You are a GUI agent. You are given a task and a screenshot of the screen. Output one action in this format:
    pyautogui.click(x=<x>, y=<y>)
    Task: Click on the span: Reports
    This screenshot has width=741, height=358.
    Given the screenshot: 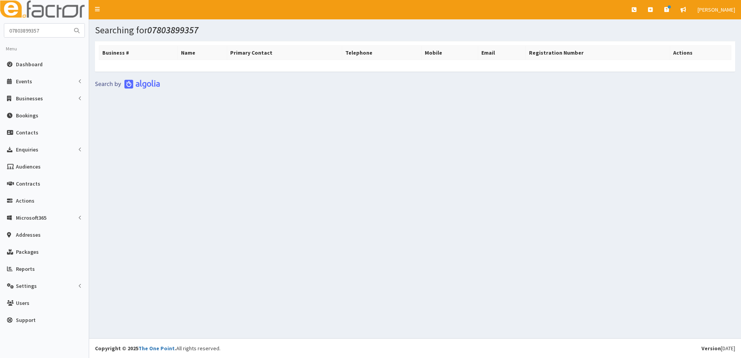 What is the action you would take?
    pyautogui.click(x=25, y=269)
    